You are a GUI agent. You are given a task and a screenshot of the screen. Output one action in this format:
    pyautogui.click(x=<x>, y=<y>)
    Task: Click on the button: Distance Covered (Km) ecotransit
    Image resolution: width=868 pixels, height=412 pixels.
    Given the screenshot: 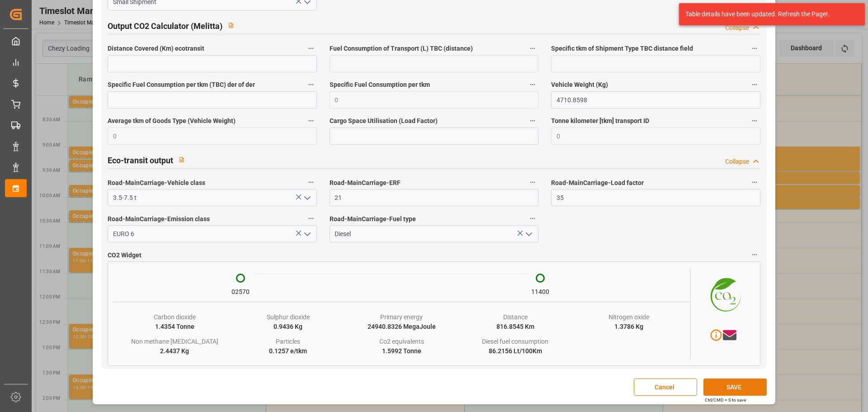 What is the action you would take?
    pyautogui.click(x=311, y=48)
    